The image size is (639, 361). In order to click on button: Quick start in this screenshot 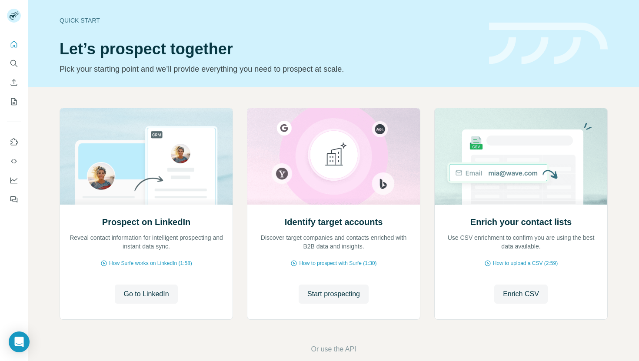, I will do `click(14, 44)`.